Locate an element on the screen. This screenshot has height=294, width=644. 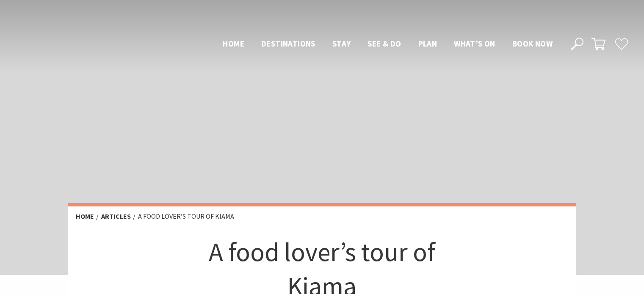
span: What’s On is located at coordinates (475, 44).